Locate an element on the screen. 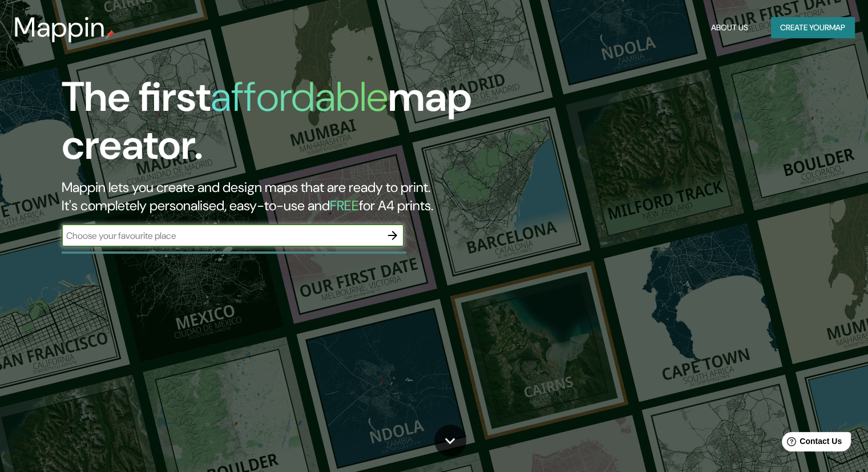  h1: affordable is located at coordinates (299, 97).